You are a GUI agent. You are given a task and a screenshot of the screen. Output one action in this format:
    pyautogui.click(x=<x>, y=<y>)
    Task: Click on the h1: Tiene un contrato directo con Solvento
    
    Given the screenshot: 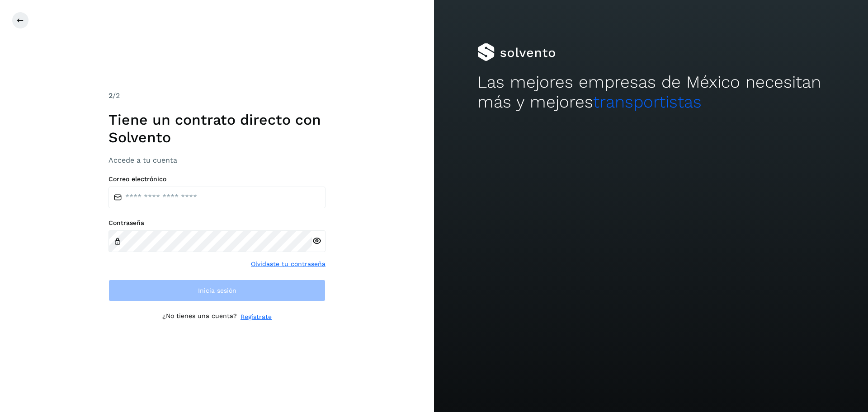 What is the action you would take?
    pyautogui.click(x=217, y=128)
    